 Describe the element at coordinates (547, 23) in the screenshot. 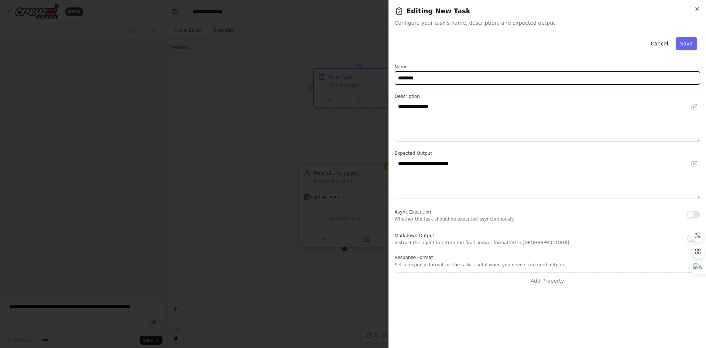

I see `span: Configure your task's name, description, and expected output.` at that location.